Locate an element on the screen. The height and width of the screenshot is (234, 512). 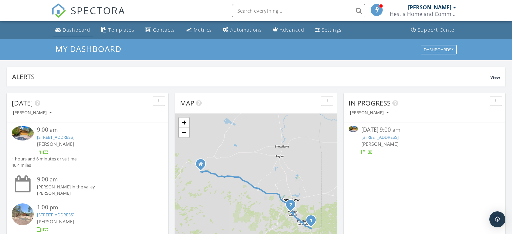
span: My Dashboard is located at coordinates (88, 49).